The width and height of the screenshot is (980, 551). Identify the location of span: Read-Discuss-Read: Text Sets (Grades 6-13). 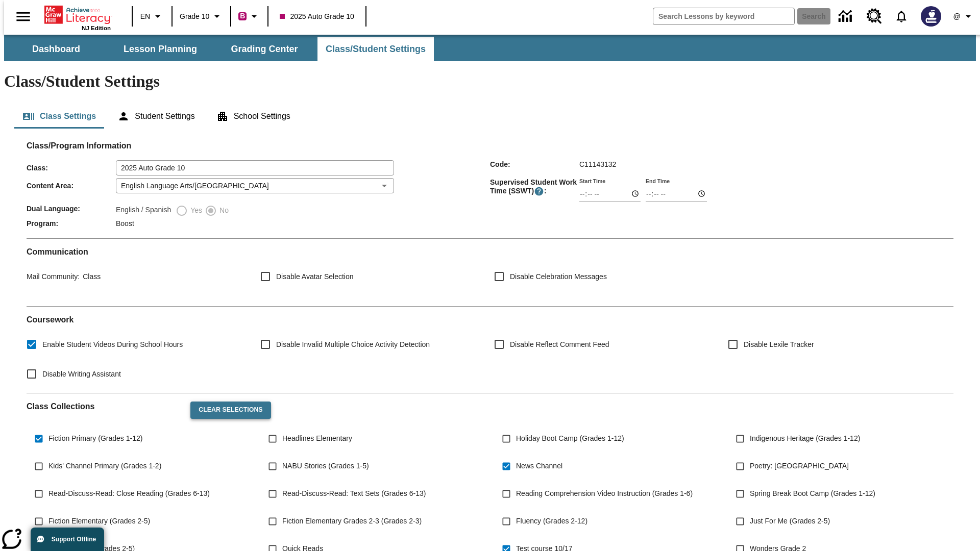
(354, 493).